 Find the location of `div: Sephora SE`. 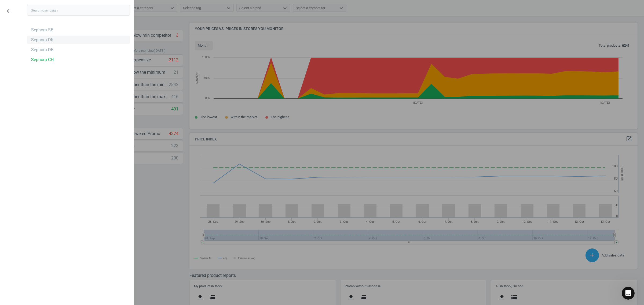

div: Sephora SE is located at coordinates (42, 30).